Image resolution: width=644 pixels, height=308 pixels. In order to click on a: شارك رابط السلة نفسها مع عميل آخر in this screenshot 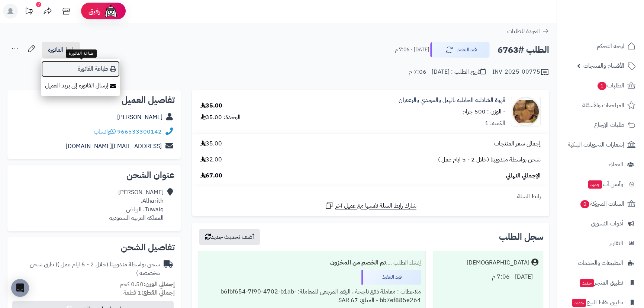, I will do `click(370, 205)`.